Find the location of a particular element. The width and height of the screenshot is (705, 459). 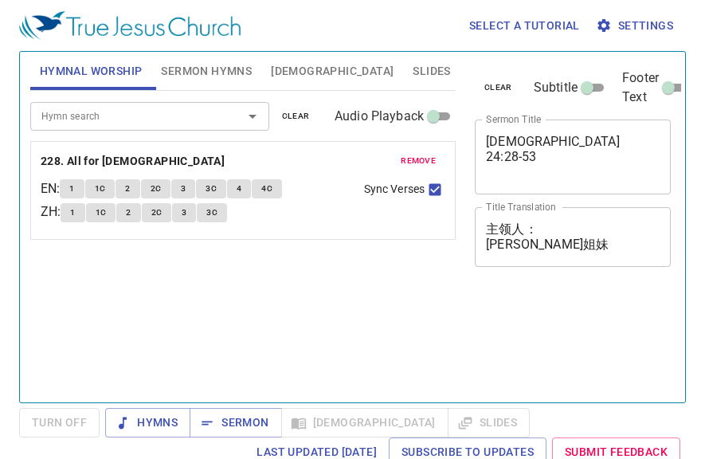

img: True Jesus Church is located at coordinates (130, 25).